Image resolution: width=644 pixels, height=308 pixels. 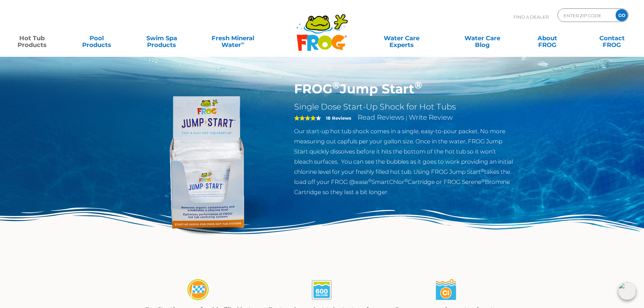 What do you see at coordinates (32, 38) in the screenshot?
I see `a: Hot TubProducts` at bounding box center [32, 38].